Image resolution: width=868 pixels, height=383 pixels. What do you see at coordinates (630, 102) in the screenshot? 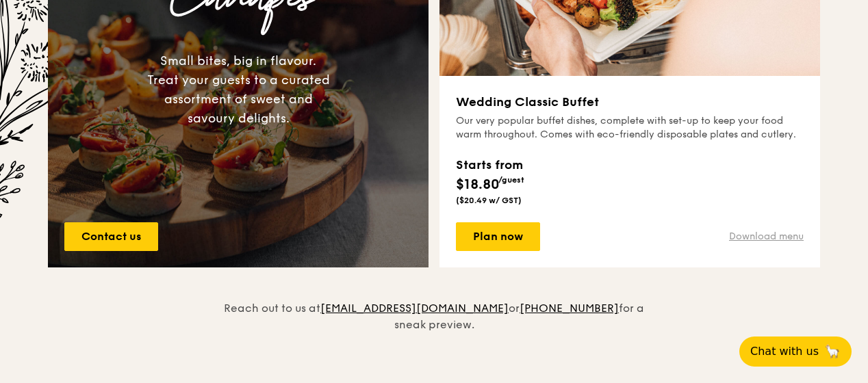
I see `h3: Wedding Classic Buffet` at bounding box center [630, 102].